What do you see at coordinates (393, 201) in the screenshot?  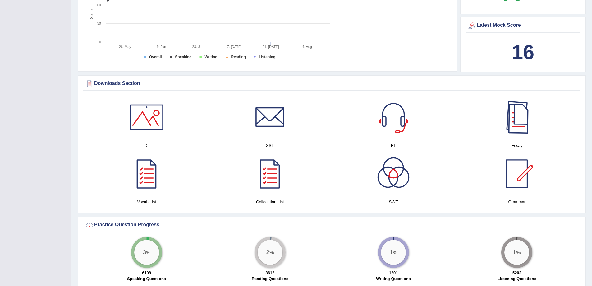 I see `h4: SWT` at bounding box center [393, 201].